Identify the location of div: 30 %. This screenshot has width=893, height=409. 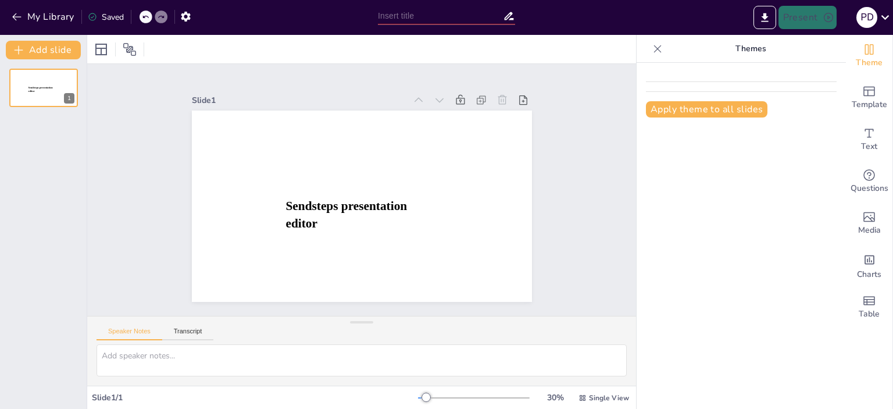
(555, 397).